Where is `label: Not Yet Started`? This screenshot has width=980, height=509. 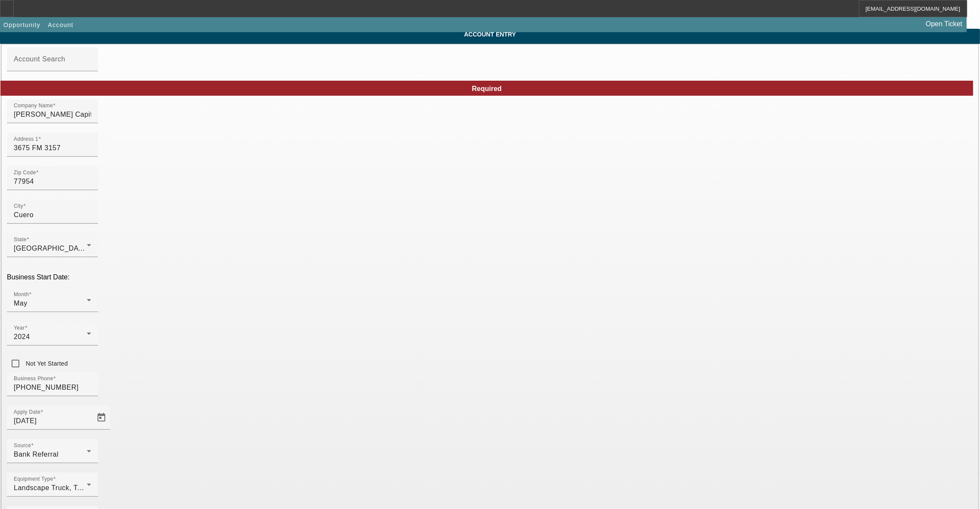
label: Not Yet Started is located at coordinates (46, 363).